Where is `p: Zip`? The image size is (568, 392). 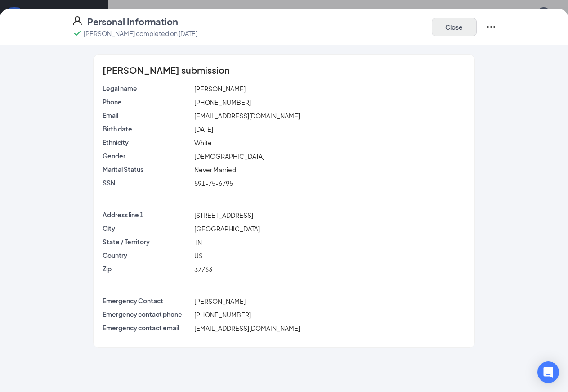
p: Zip is located at coordinates (147, 268).